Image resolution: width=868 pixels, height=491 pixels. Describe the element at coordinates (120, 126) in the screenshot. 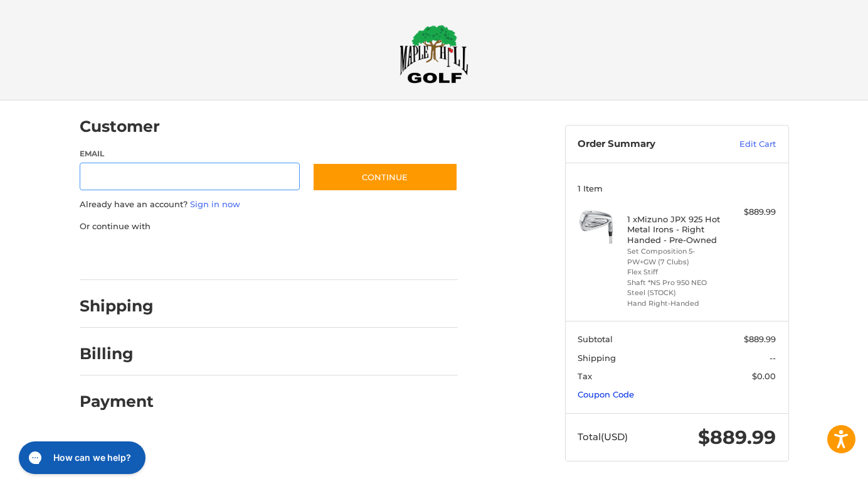

I see `h2: Customer` at that location.